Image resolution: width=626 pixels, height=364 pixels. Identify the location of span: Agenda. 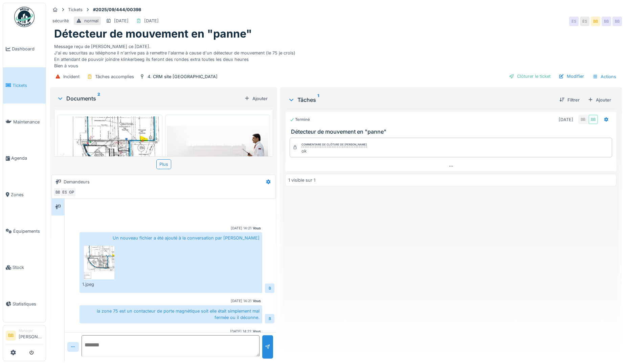
(27, 158).